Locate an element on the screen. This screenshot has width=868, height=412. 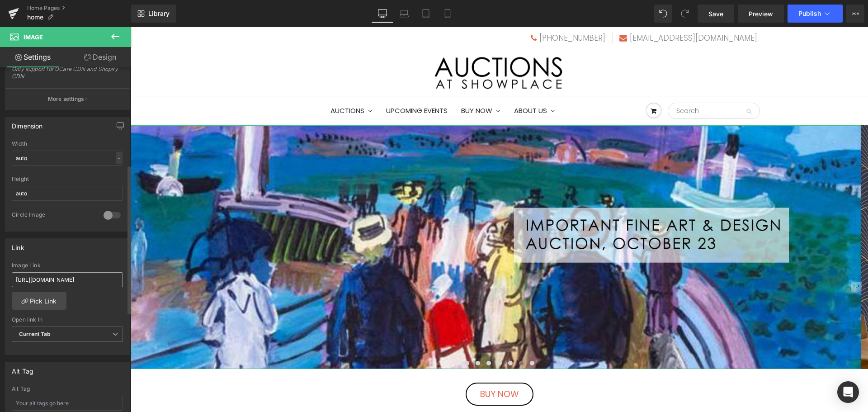
a: Tablet is located at coordinates (426, 13).